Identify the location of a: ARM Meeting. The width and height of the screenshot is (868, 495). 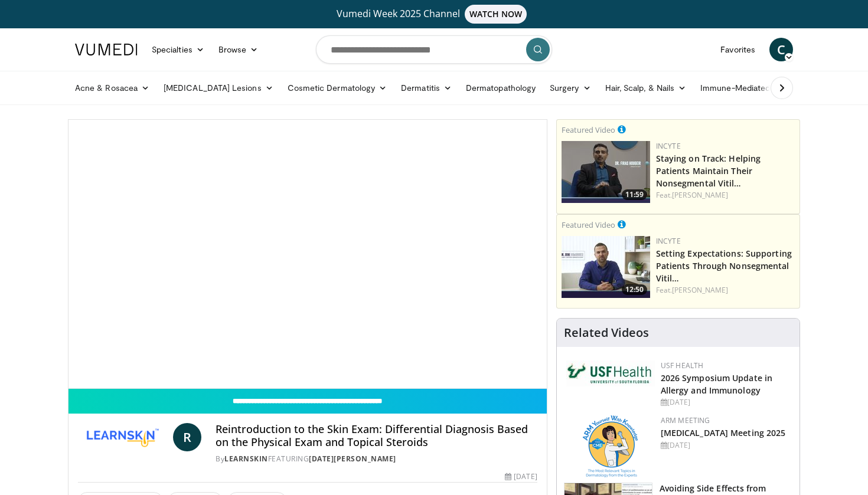
(686, 420).